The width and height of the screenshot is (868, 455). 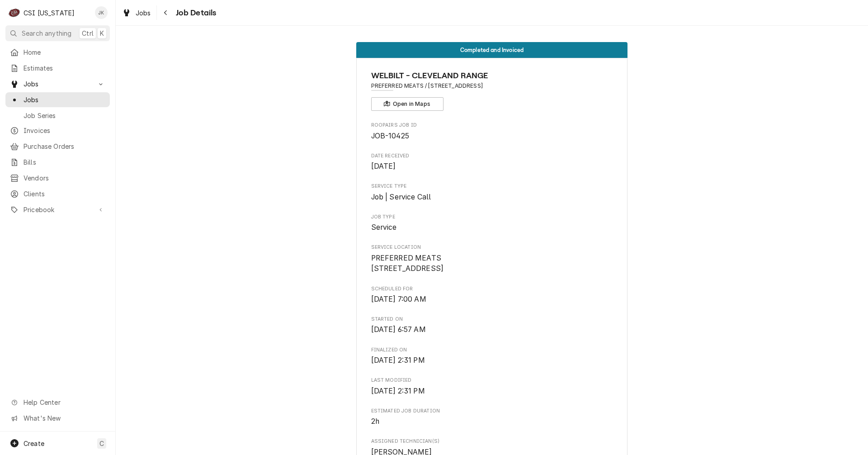 I want to click on a: Home, so click(x=57, y=52).